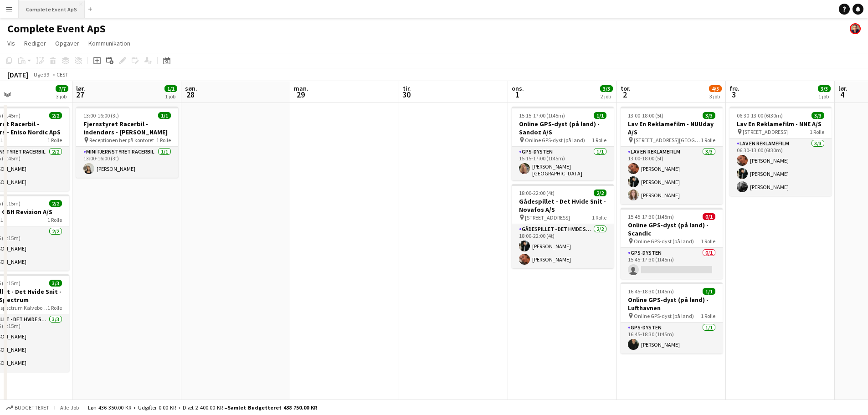  What do you see at coordinates (672, 318) in the screenshot?
I see `app-job-card: 16:45-18:30 (1t45m)1/1Online GPS-dyst (på land) - Lufthavnen Online GPS-dyst (på land)1 RolleGPS-...` at bounding box center [672, 318].